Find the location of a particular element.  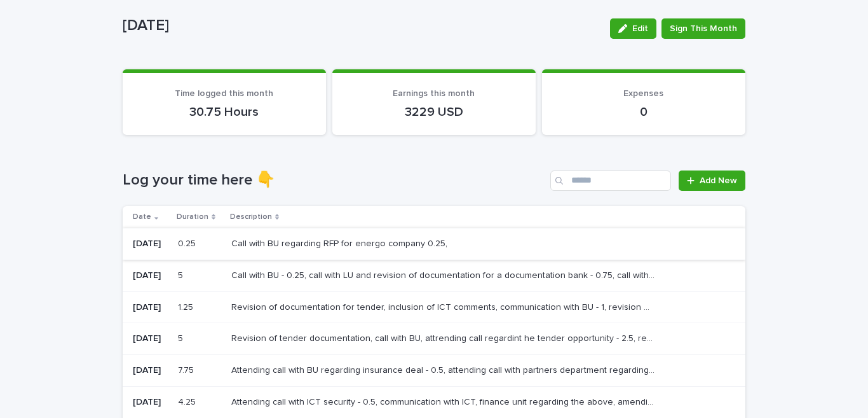

p: Attending call with ICT security - 0.5, communication with ICT, finance unit regarding the above,... is located at coordinates (444, 401).